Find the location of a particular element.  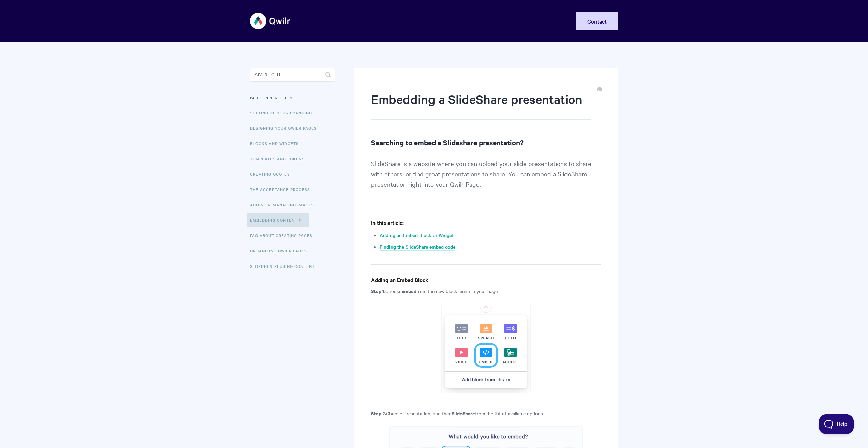

a: Storing & Reusing Content is located at coordinates (285, 266).